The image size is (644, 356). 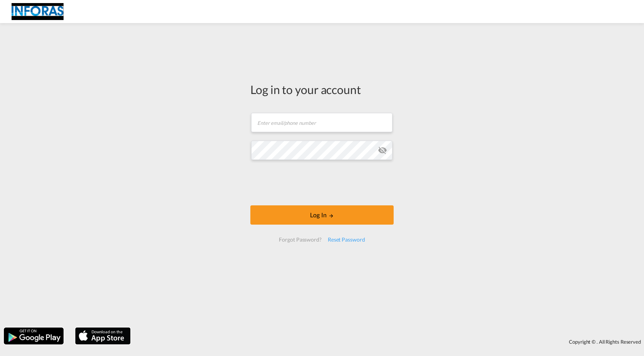 What do you see at coordinates (322, 89) in the screenshot?
I see `div: Log in to your account` at bounding box center [322, 89].